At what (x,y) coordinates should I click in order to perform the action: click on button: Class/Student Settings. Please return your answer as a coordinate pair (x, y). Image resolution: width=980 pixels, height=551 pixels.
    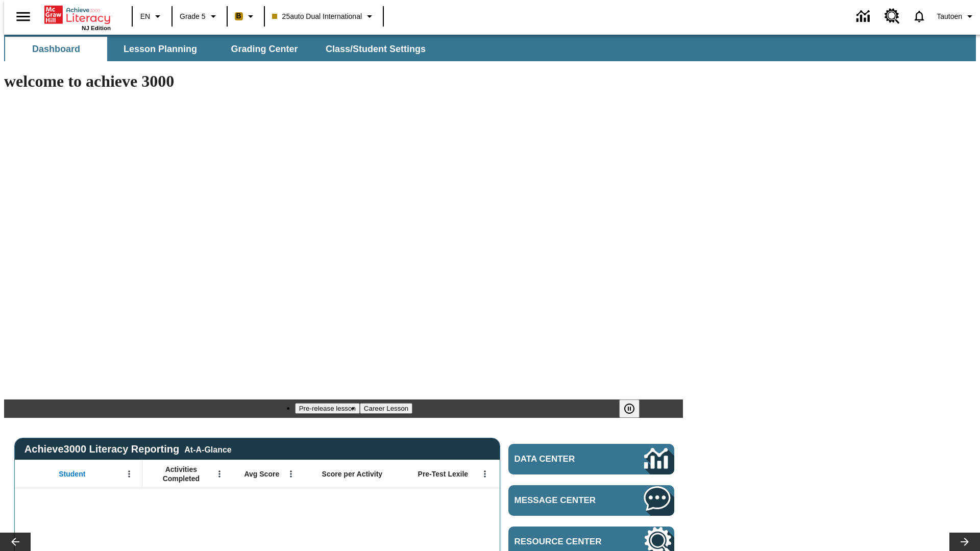
    Looking at the image, I should click on (376, 49).